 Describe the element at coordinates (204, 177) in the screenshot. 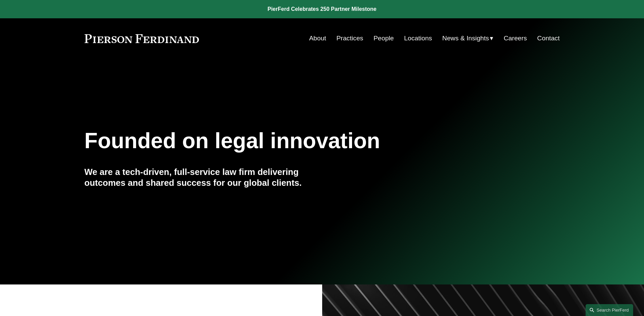

I see `h4: We are a tech-driven, full-service law firm delivering outcomes and shared success for our global...` at that location.